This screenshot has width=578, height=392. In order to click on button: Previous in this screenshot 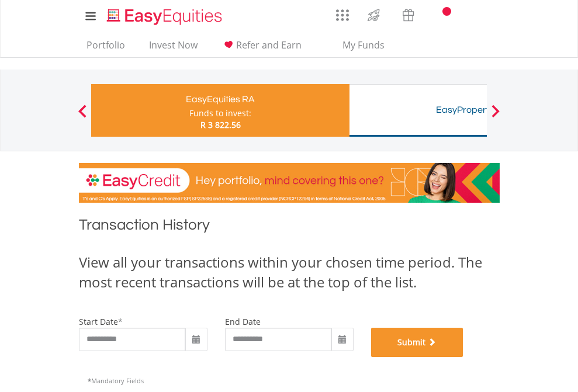, I will do `click(82, 116)`.